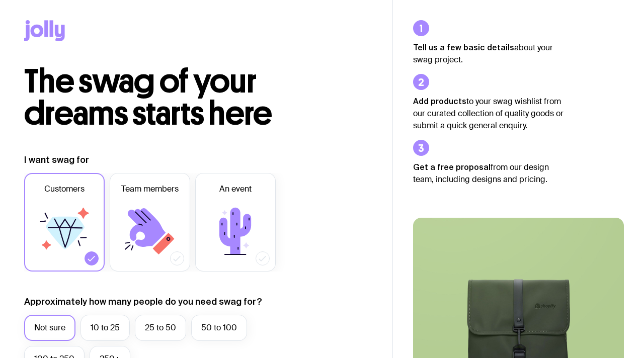 The height and width of the screenshot is (358, 644). Describe the element at coordinates (463, 47) in the screenshot. I see `strong: Tell us a few basic details` at that location.